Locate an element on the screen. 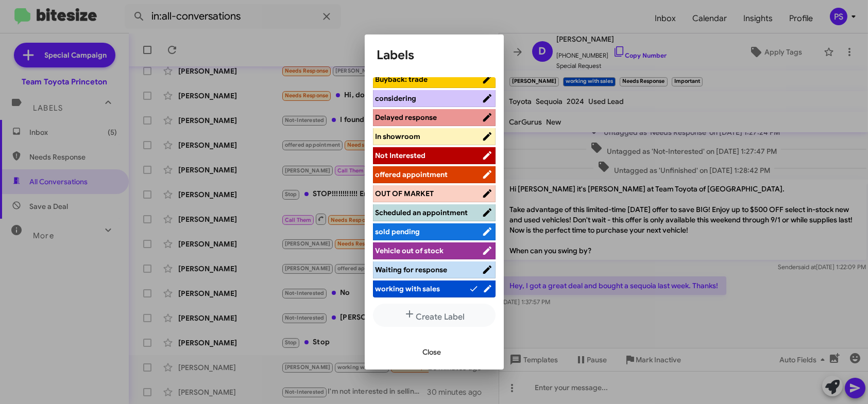 This screenshot has width=868, height=404. span: Scheduled an appointment is located at coordinates (422, 212).